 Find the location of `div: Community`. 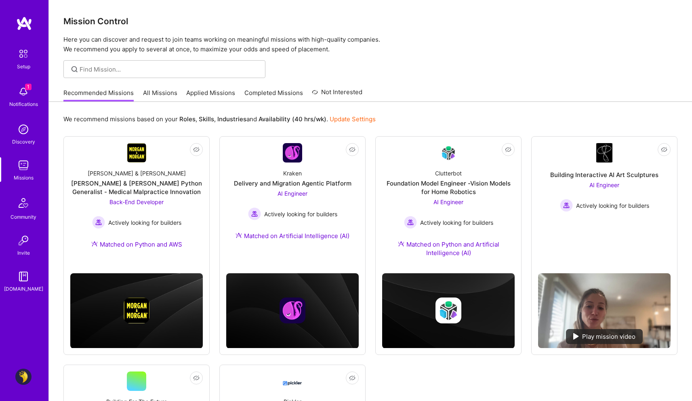

div: Community is located at coordinates (23, 217).